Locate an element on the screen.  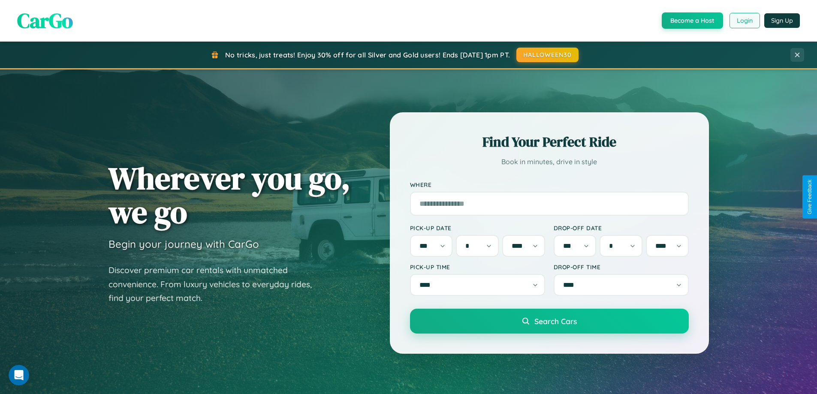
h2: Find Your Perfect Ride is located at coordinates (550, 142).